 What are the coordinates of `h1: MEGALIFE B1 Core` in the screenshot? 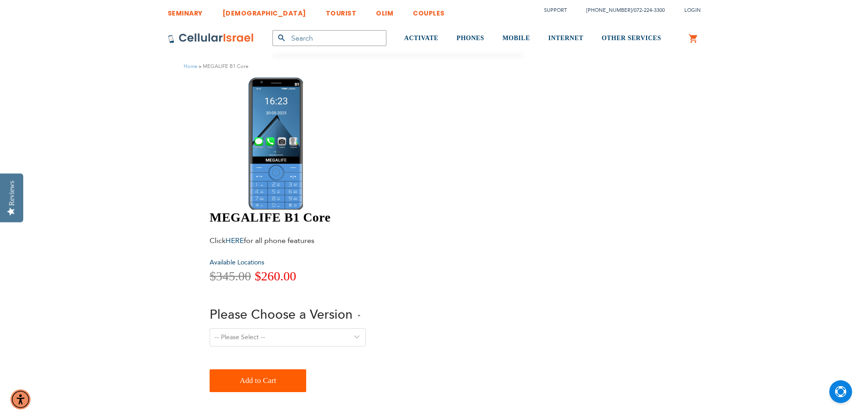 It's located at (369, 218).